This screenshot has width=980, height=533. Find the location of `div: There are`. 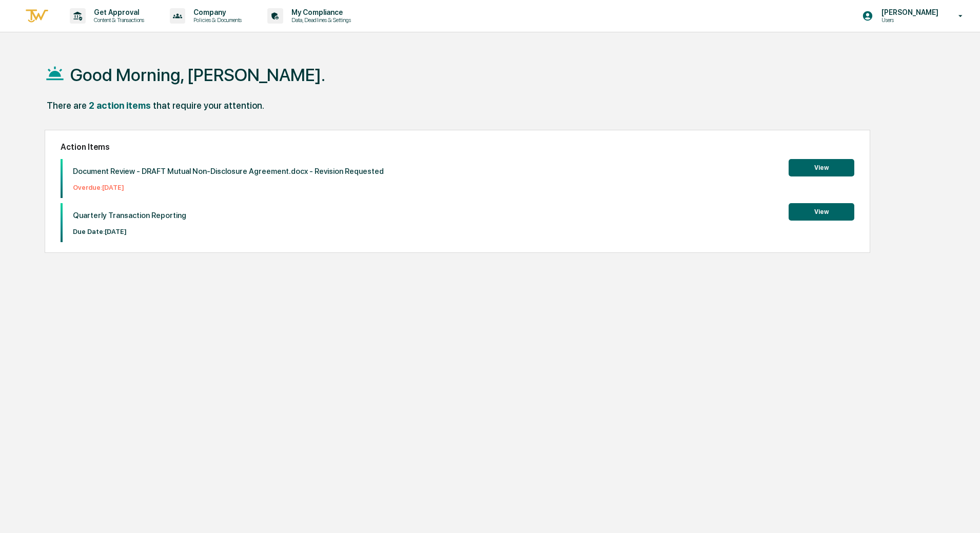

div: There are is located at coordinates (67, 105).